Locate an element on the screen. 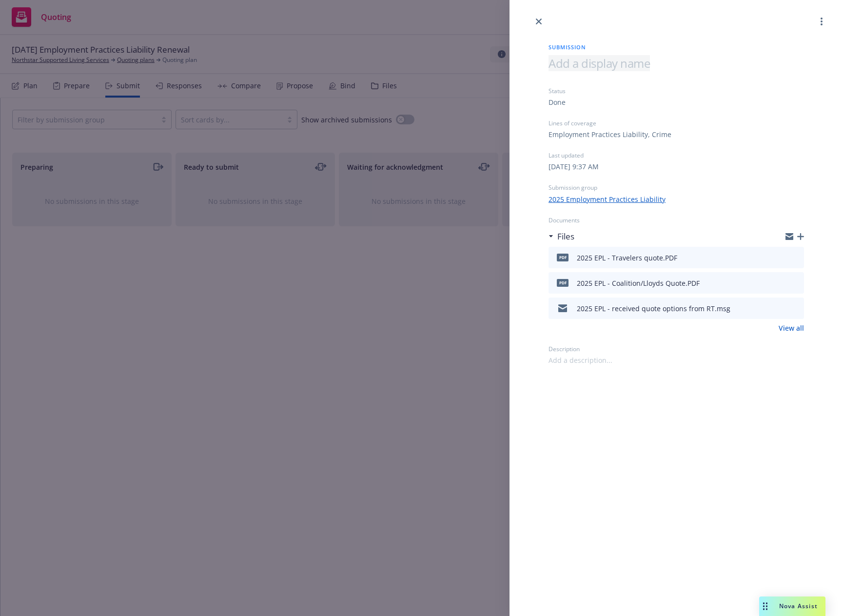  span: Submission is located at coordinates (676, 47).